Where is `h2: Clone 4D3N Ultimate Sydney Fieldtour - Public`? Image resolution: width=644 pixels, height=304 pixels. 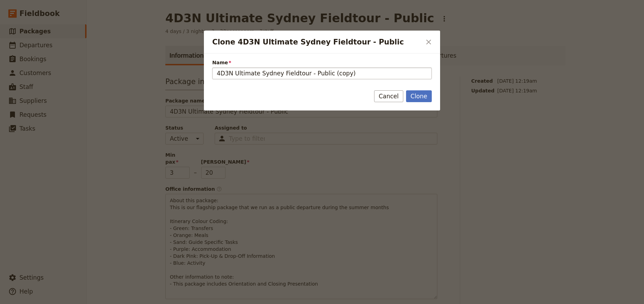 h2: Clone 4D3N Ultimate Sydney Fieldtour - Public is located at coordinates (316, 42).